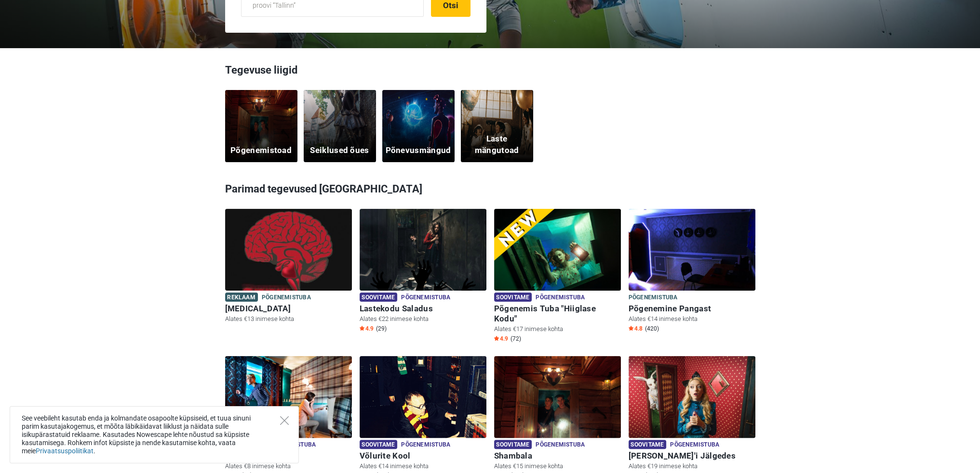 This screenshot has height=473, width=980. What do you see at coordinates (557, 329) in the screenshot?
I see `p: Alates €17 inimese kohta` at bounding box center [557, 329].